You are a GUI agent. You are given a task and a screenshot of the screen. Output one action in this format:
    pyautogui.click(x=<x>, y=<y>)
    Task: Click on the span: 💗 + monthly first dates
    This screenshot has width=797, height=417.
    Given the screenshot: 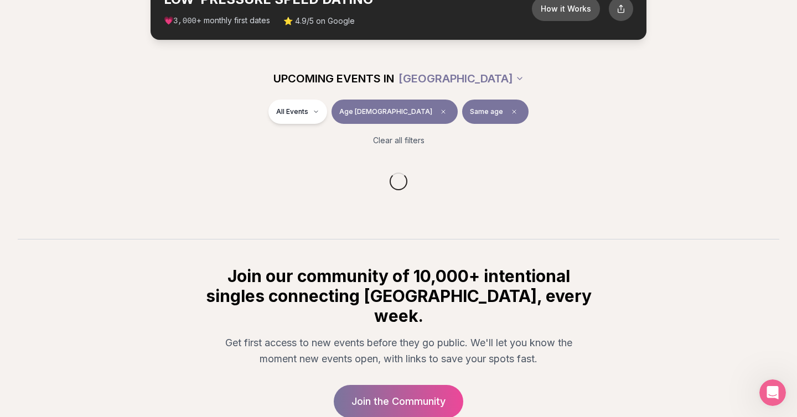 What is the action you would take?
    pyautogui.click(x=217, y=20)
    